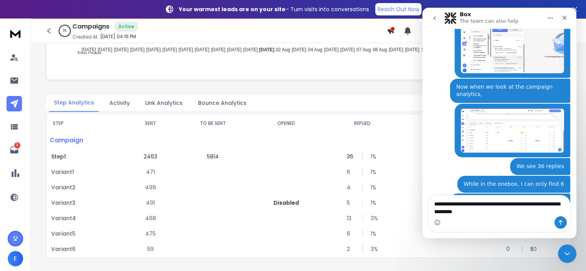 The width and height of the screenshot is (586, 271). What do you see at coordinates (43, 7) in the screenshot?
I see `h1: Box` at bounding box center [43, 7].